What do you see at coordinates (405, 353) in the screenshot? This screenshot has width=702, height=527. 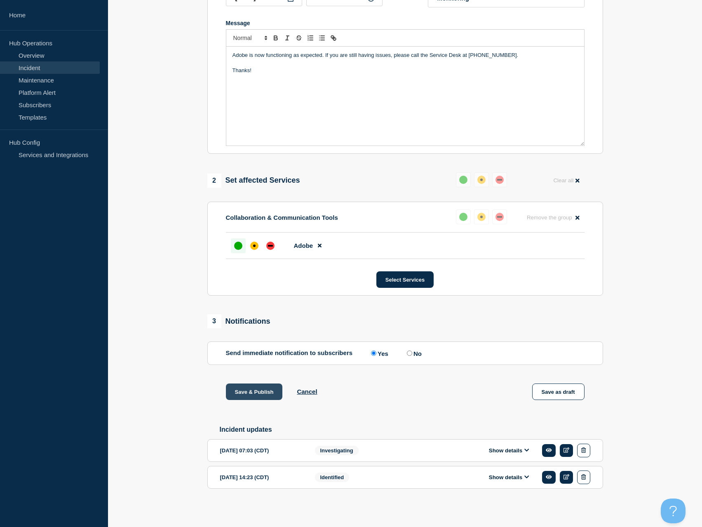 I see `div: Send immediate notification to subscribers` at bounding box center [405, 353].